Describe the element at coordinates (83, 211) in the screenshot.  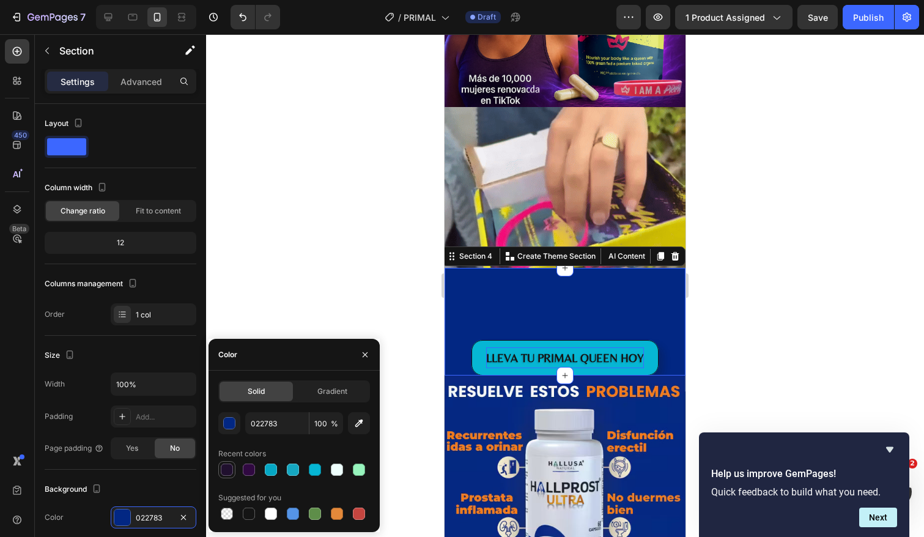
I see `span: Change ratio` at that location.